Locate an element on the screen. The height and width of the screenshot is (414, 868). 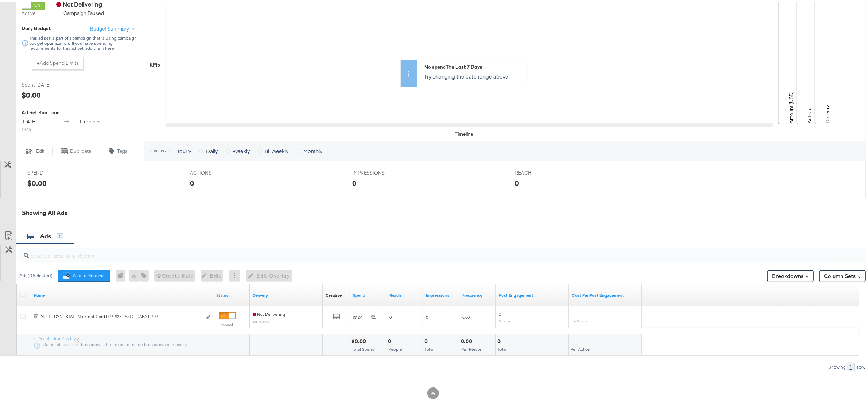
div: Timeline: is located at coordinates (157, 149).